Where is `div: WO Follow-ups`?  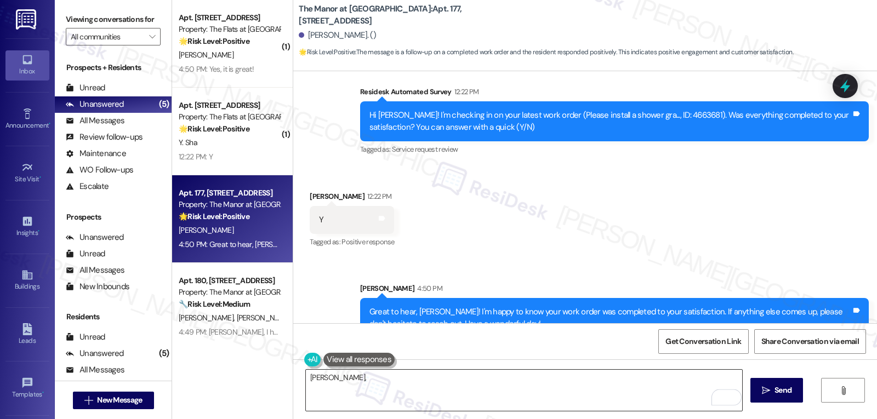 div: WO Follow-ups is located at coordinates (99, 170).